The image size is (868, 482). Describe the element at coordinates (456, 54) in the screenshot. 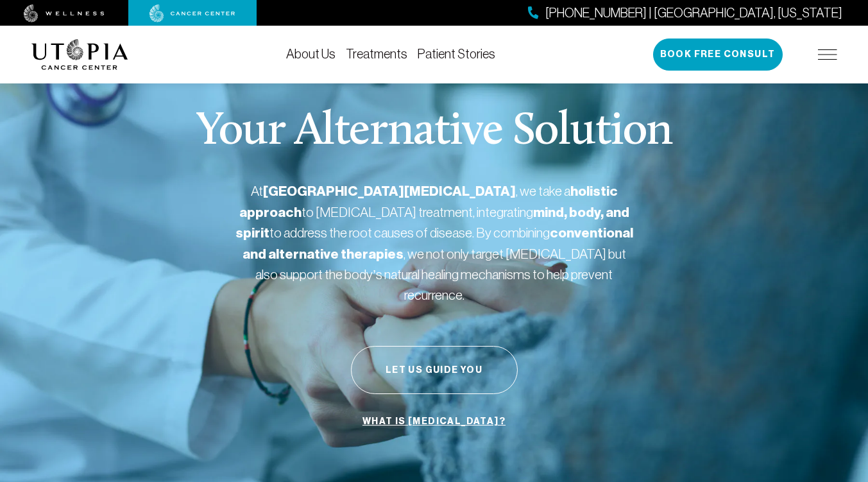

I see `a: Patient Stories` at that location.